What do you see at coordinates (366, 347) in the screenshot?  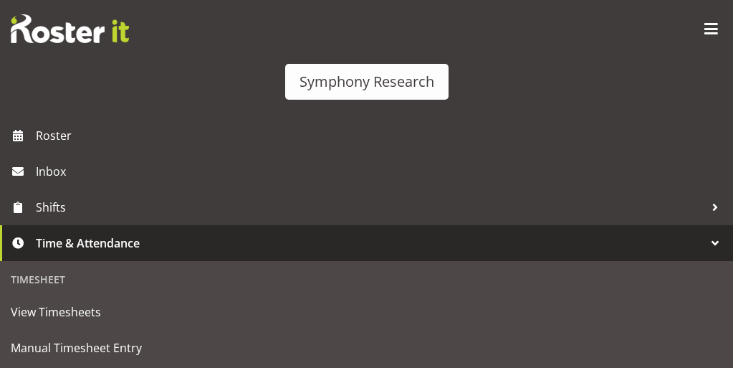 I see `span: Manual Timesheet Entry` at bounding box center [366, 347].